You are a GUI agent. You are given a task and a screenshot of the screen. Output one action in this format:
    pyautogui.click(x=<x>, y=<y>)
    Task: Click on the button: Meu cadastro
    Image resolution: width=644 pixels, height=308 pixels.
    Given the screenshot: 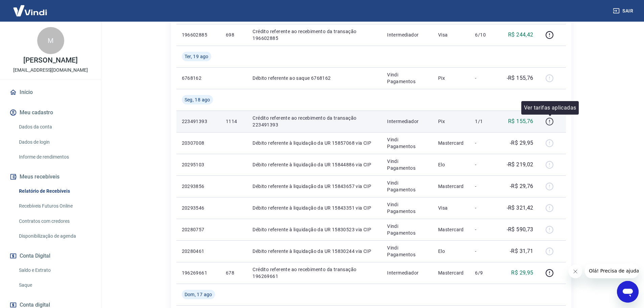 What is the action you would take?
    pyautogui.click(x=51, y=112)
    